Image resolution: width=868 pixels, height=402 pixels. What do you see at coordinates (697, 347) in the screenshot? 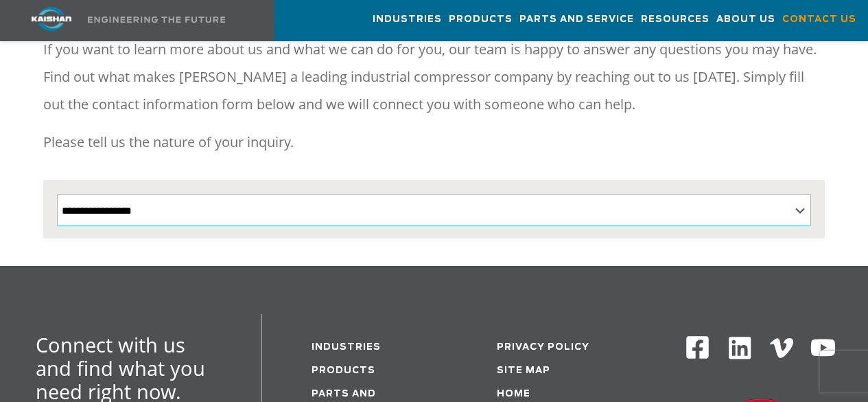
I see `img: Facebook` at bounding box center [697, 347].